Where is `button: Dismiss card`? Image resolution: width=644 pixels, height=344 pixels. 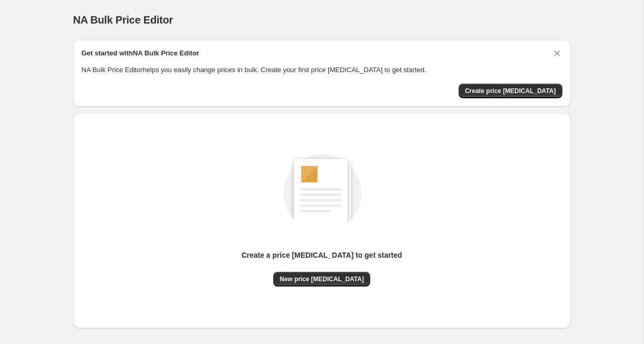 button: Dismiss card is located at coordinates (557, 53).